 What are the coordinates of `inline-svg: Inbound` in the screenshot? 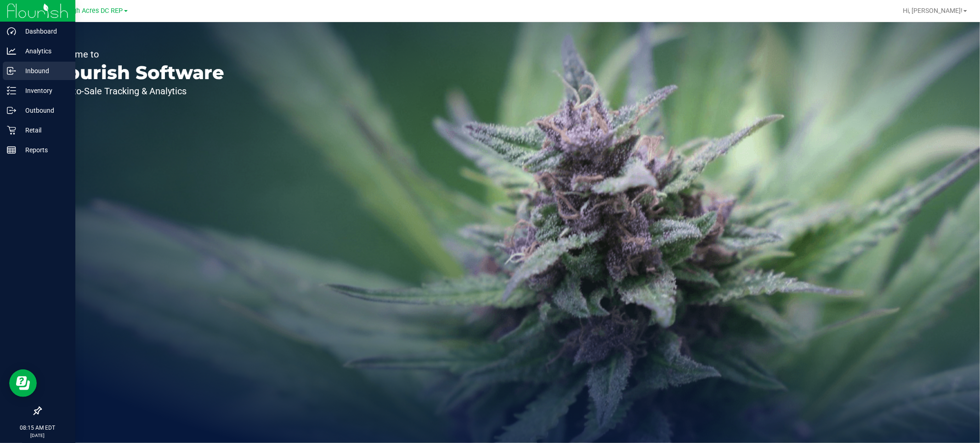 It's located at (12, 71).